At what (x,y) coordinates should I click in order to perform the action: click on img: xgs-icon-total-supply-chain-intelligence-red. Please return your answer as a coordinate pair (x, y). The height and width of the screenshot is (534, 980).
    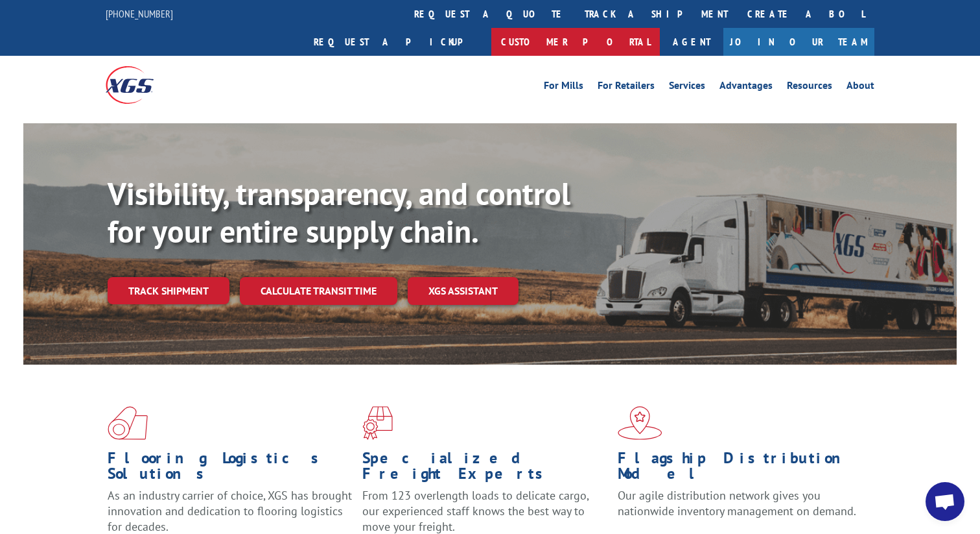
    Looking at the image, I should click on (128, 423).